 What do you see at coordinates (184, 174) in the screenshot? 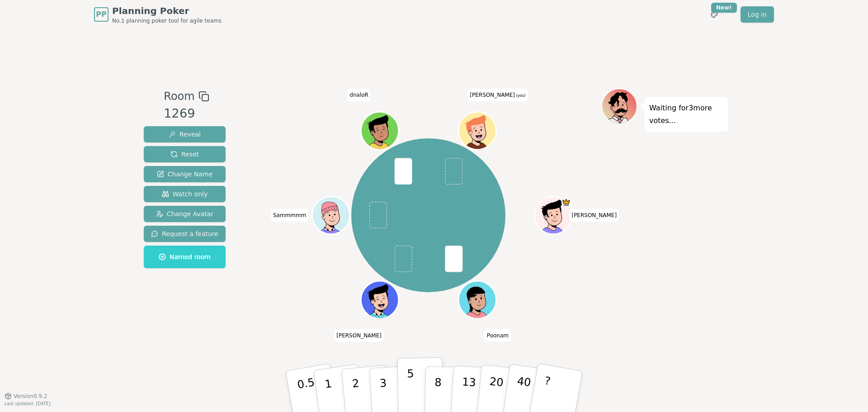
I see `button: Change Name` at bounding box center [184, 174].